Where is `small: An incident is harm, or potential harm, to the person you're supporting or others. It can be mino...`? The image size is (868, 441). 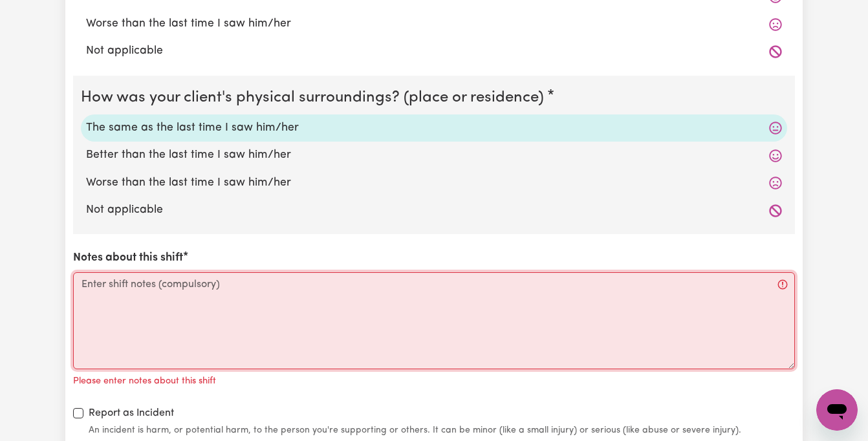
small: An incident is harm, or potential harm, to the person you're supporting or others. It can be mino... is located at coordinates (442, 431).